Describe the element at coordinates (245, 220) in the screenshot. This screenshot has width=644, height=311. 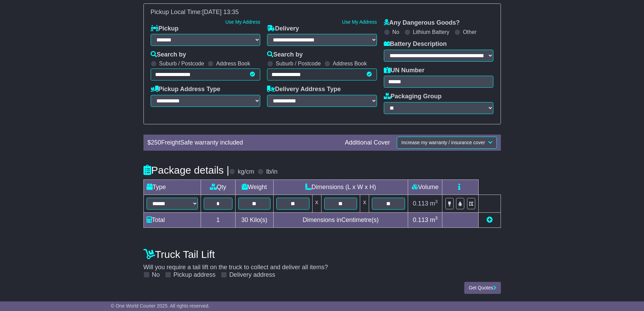
I see `span: 30` at that location.